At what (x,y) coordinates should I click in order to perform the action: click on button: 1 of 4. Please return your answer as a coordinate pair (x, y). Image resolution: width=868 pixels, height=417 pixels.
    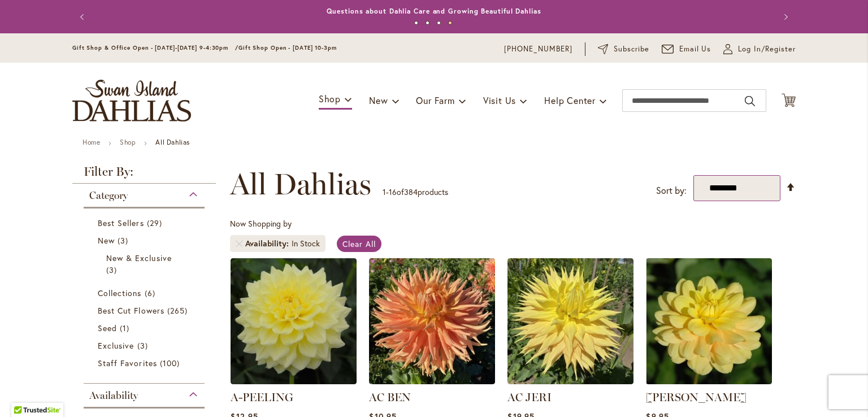
    Looking at the image, I should click on (416, 22).